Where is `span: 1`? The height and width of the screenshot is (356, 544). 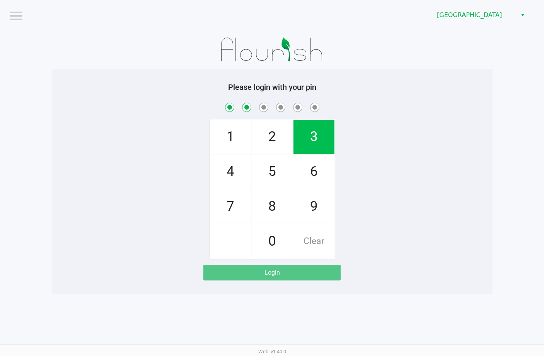 span: 1 is located at coordinates (231, 137).